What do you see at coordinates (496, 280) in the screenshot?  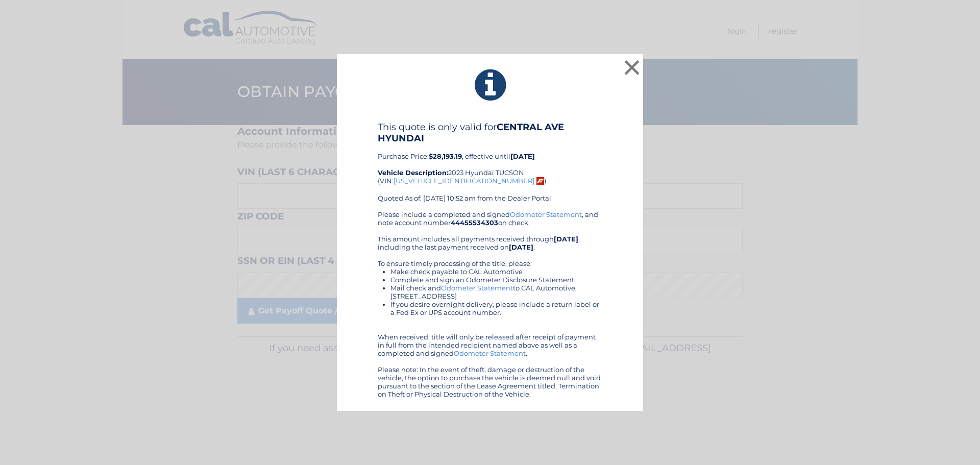 I see `li: Complete and sign an Odometer Disclosure Statement` at bounding box center [496, 280].